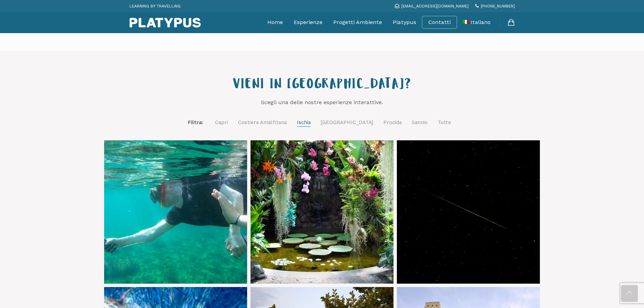 This screenshot has width=644, height=308. Describe the element at coordinates (263, 122) in the screenshot. I see `a: Costiera Amalfitana` at that location.